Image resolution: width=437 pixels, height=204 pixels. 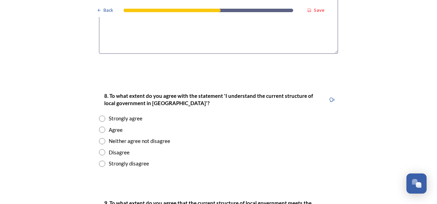 What do you see at coordinates (119, 153) in the screenshot?
I see `div: Disagree` at bounding box center [119, 153].